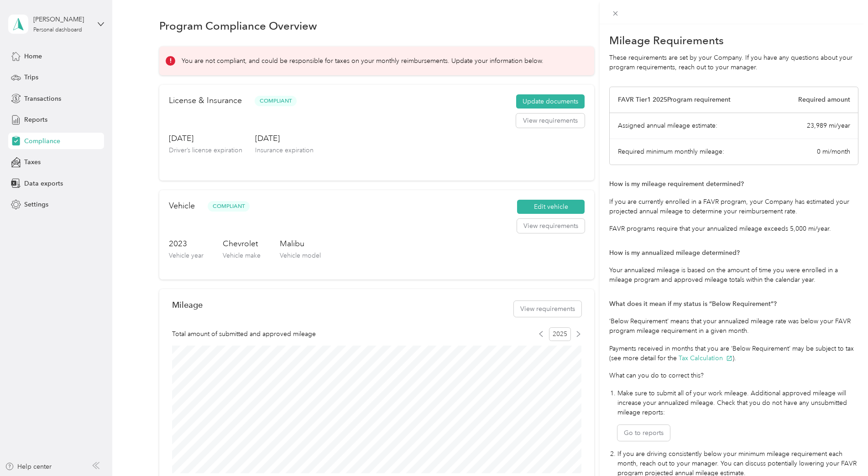 This screenshot has width=868, height=476. Describe the element at coordinates (734, 206) in the screenshot. I see `div: If you are currently enrolled in a FAVR program, your Company has estimated your projected annual...` at that location.